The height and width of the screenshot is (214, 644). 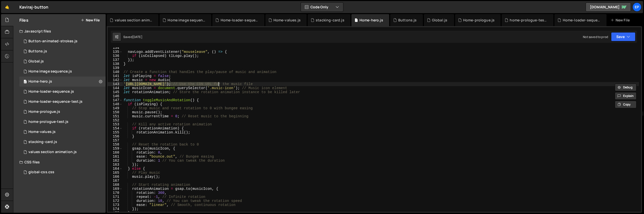 I want to click on div: 141, so click(x=115, y=76).